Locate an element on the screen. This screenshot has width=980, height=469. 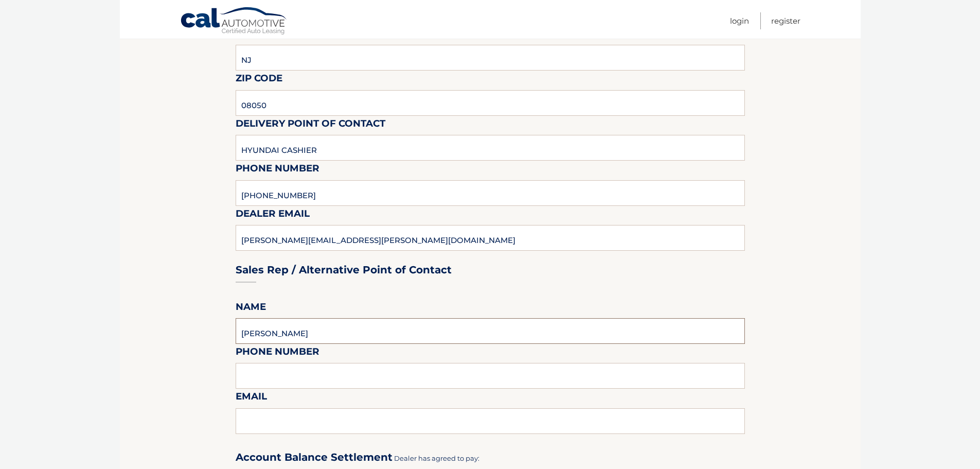
label: Name is located at coordinates (251, 308).